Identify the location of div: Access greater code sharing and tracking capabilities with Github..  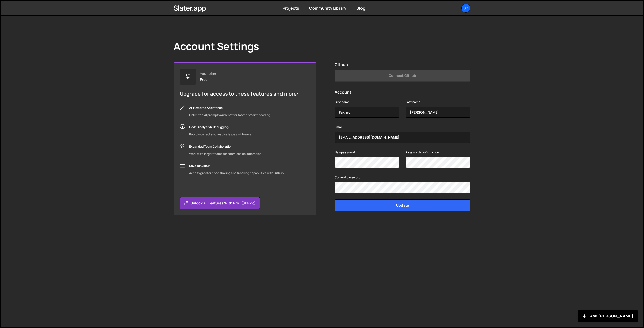
(237, 173).